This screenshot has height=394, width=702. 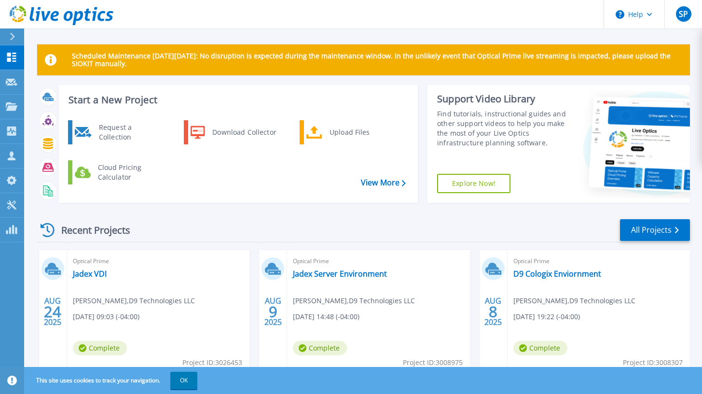 I want to click on div: Request a Collection, so click(x=129, y=132).